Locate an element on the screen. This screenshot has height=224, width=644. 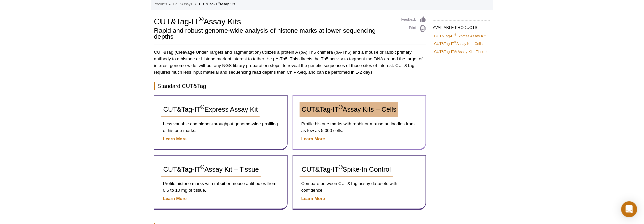
span: CUT&Tag-IT Assay Kit – Tissue is located at coordinates (211, 169).